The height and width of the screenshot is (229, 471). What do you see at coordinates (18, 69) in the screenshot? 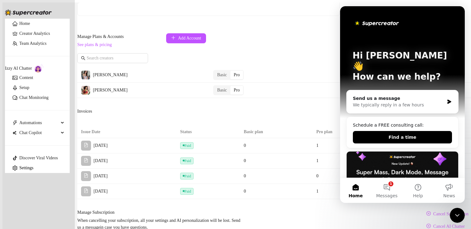
I see `span: Izzy AI Chatter` at bounding box center [18, 69].